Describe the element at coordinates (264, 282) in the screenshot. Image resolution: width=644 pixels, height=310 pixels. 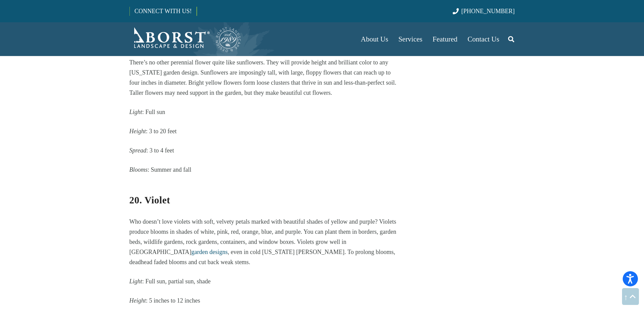
I see `p: : Full sun, partial sun, shade` at that location.